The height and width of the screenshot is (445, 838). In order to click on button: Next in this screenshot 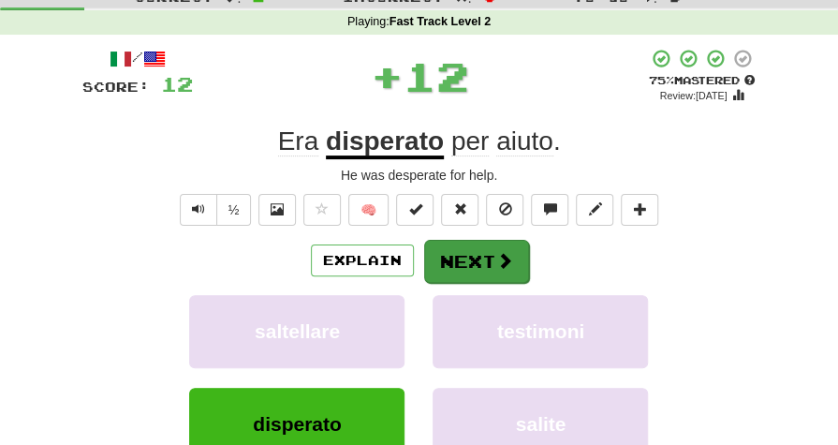, I will do `click(477, 261)`.